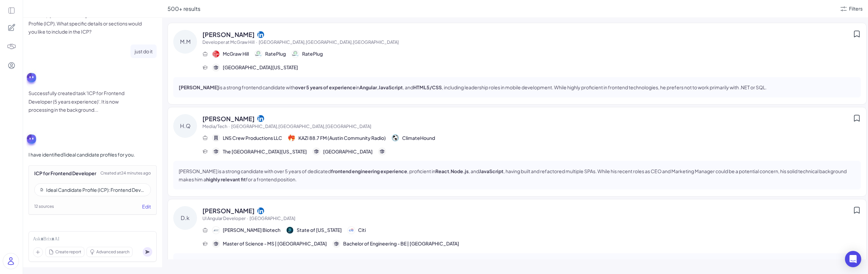  Describe the element at coordinates (853, 259) in the screenshot. I see `div: Open Intercom Messenger` at that location.